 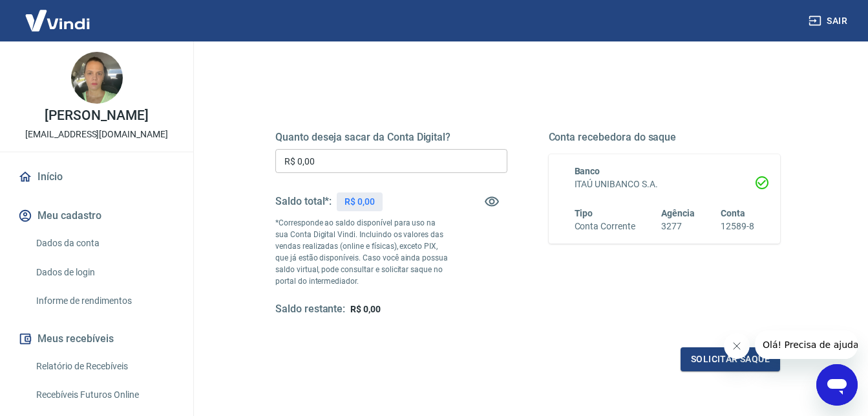 I want to click on a: Informe de rendimentos, so click(x=104, y=300).